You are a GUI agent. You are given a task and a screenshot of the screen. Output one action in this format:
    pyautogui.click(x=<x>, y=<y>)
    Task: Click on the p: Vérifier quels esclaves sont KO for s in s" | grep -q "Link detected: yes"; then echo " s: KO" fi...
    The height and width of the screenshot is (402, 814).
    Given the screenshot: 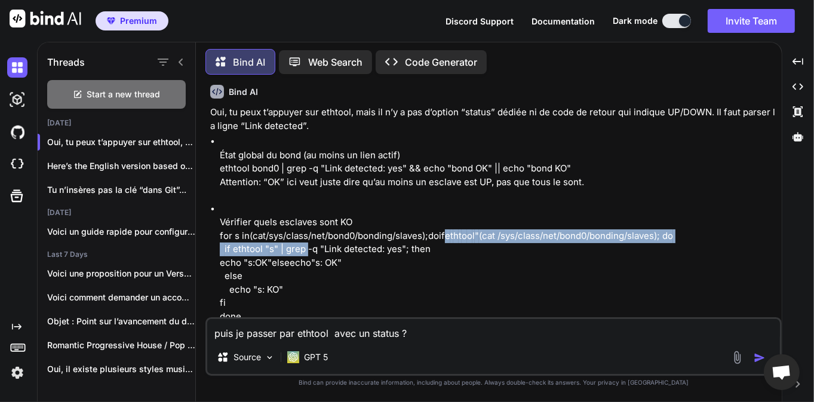 What is the action you would take?
    pyautogui.click(x=499, y=269)
    